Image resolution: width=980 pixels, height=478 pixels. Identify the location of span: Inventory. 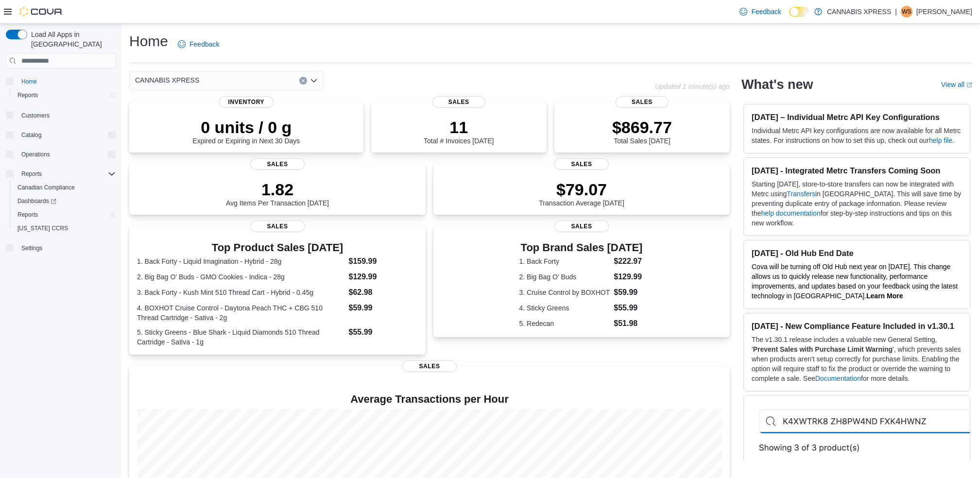
(246, 102).